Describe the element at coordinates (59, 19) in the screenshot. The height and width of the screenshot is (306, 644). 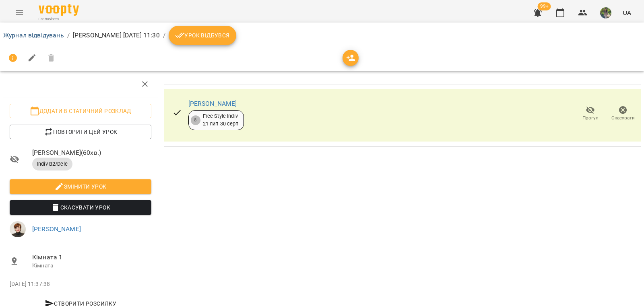
I see `span: For Business` at that location.